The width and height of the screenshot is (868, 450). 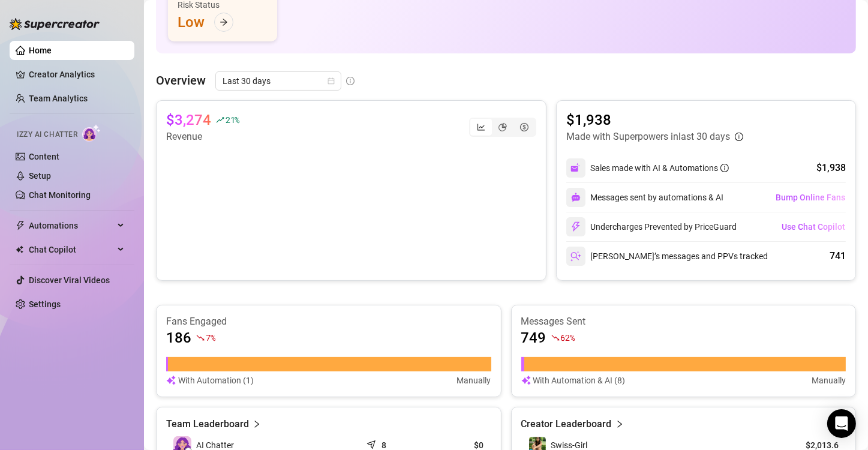 I want to click on span: rise, so click(x=220, y=120).